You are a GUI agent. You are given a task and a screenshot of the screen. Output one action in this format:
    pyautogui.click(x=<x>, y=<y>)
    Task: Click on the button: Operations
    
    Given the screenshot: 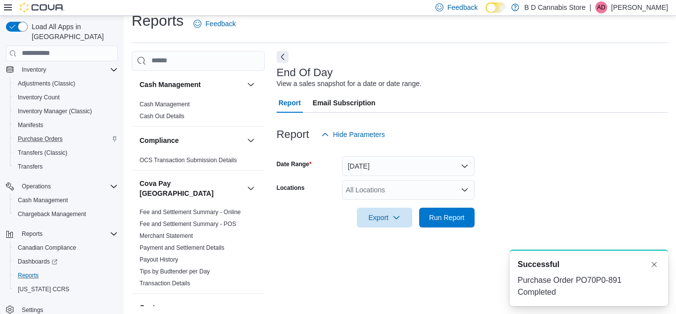 What is the action you would take?
    pyautogui.click(x=62, y=187)
    